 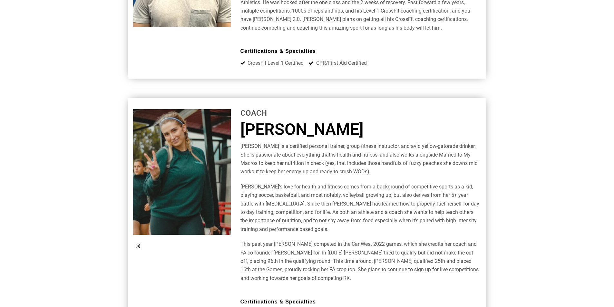 I want to click on span: CPR/First Aid Certified, so click(x=340, y=63).